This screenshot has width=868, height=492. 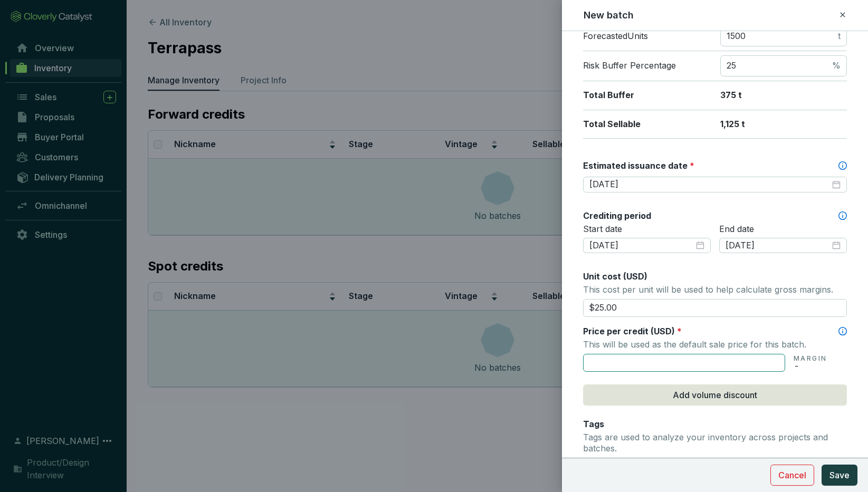 I want to click on span: t, so click(x=839, y=36).